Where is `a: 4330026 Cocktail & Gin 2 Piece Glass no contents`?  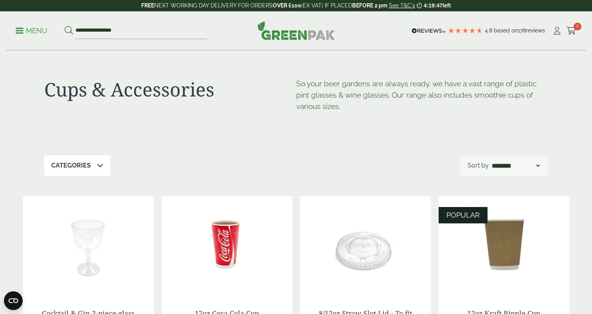
a: 4330026 Cocktail & Gin 2 Piece Glass no contents is located at coordinates (88, 245).